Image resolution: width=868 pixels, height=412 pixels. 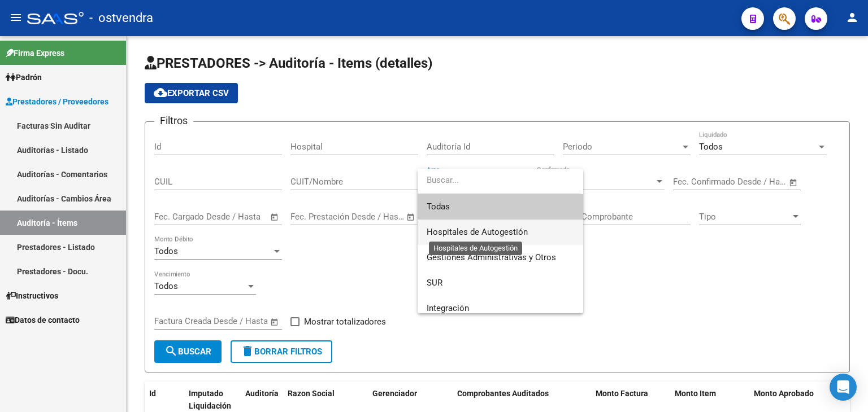 I want to click on input: dropdown search, so click(x=500, y=180).